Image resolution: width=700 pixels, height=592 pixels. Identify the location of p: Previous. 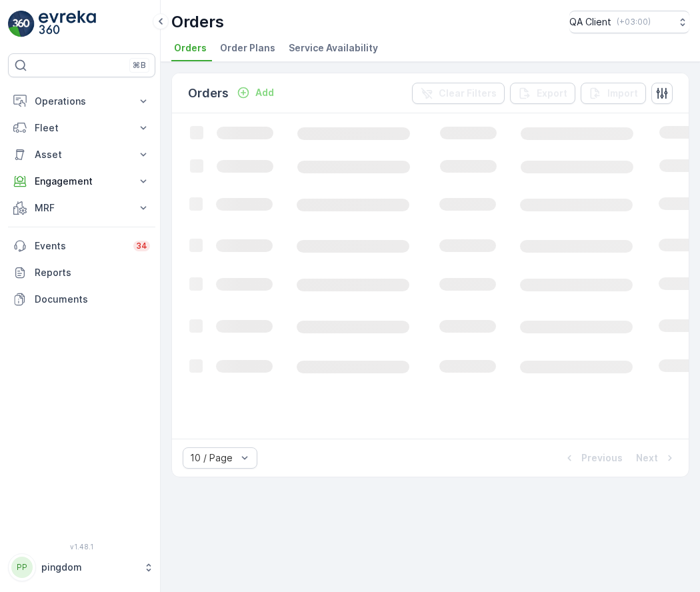
(602, 458).